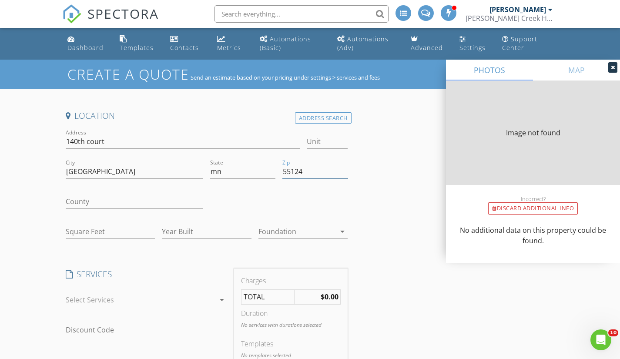 The image size is (620, 359). What do you see at coordinates (110, 21) in the screenshot?
I see `a: SPECTORA` at bounding box center [110, 21].